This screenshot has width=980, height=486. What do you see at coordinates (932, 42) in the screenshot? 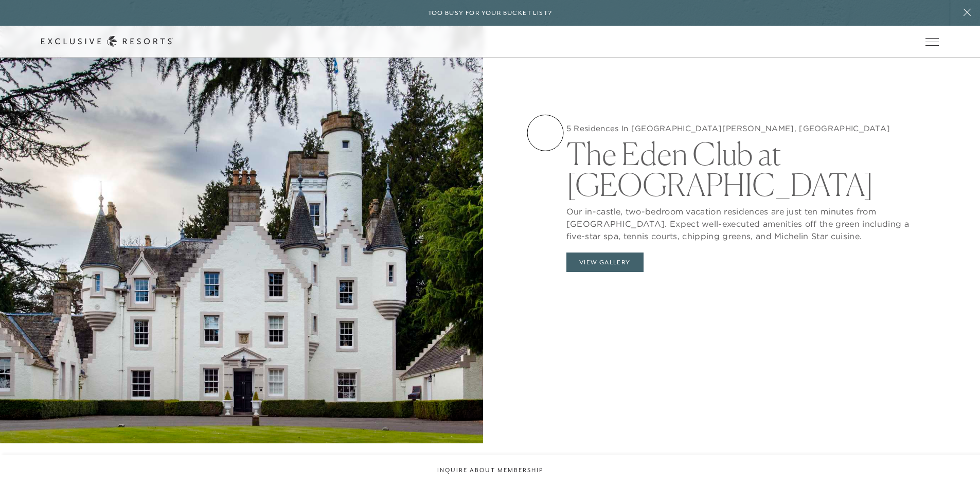
I see `button: Open navigation` at bounding box center [932, 42].